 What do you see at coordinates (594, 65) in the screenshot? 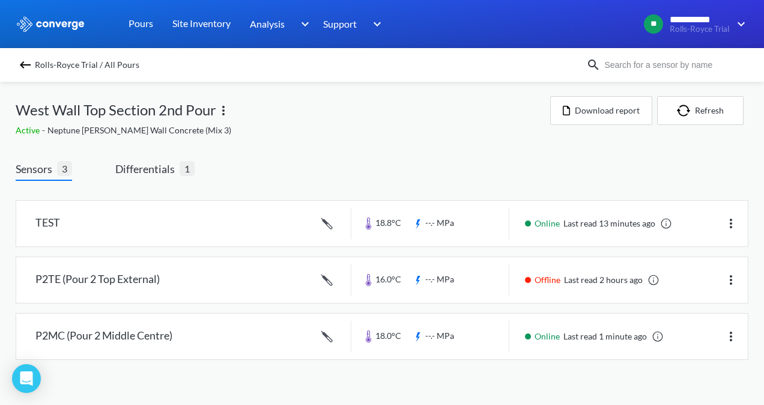
I see `img: icon-search.svg` at bounding box center [594, 65].